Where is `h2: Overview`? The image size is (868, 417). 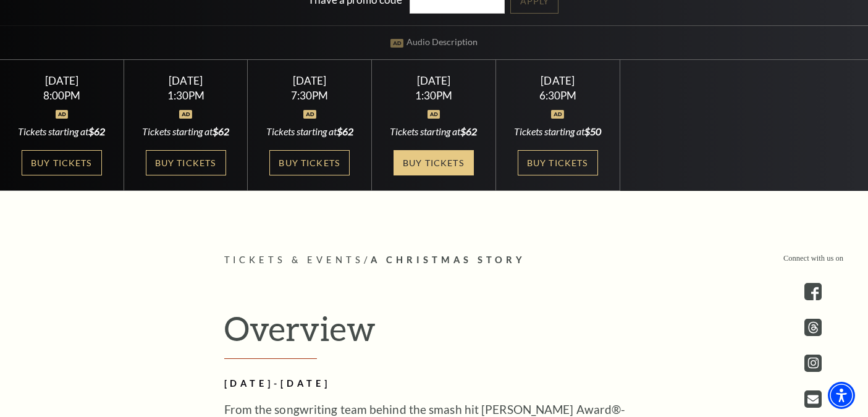
h2: Overview is located at coordinates (434, 334).